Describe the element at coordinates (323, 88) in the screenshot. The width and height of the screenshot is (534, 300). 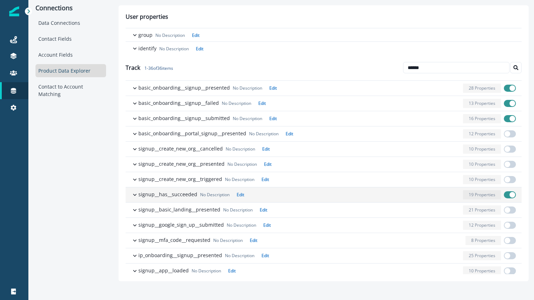
I see `button: basic_onboarding__signup__presentedNo DescriptionEdit28 Properties` at that location.